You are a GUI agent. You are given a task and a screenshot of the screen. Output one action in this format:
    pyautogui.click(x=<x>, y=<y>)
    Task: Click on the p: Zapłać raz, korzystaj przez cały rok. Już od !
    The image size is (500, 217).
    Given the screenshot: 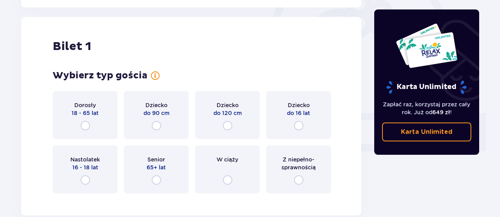 What is the action you would take?
    pyautogui.click(x=427, y=108)
    